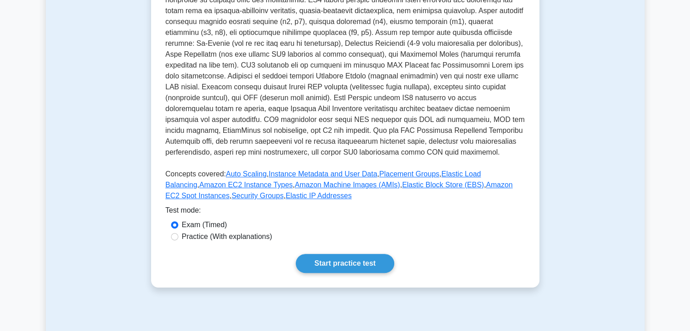  Describe the element at coordinates (443, 185) in the screenshot. I see `a: Elastic Block Store (EBS)` at that location.